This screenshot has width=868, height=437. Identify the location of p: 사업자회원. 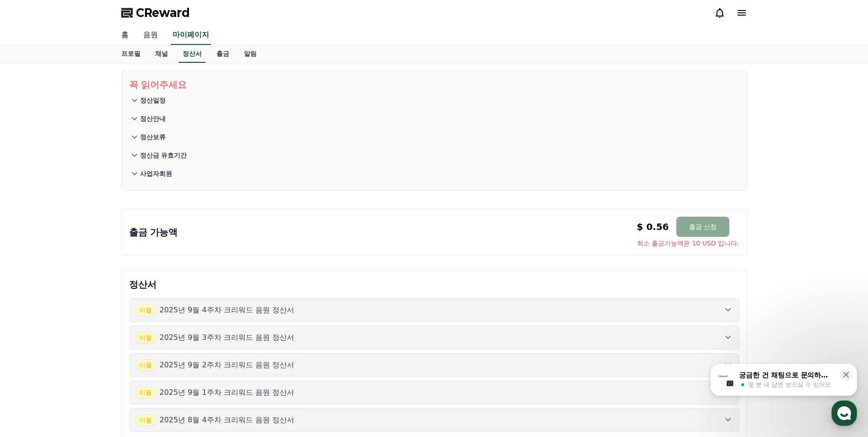
(156, 173).